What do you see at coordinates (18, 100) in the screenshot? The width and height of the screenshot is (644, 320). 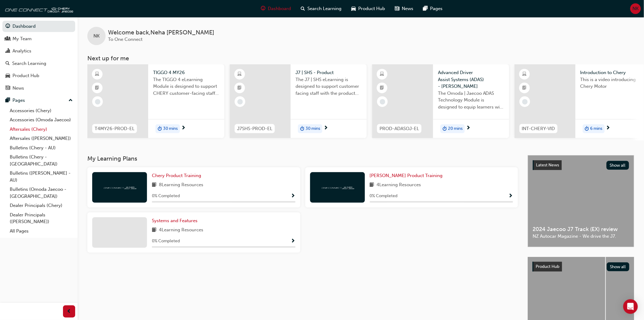 I see `div: Pages` at bounding box center [18, 100].